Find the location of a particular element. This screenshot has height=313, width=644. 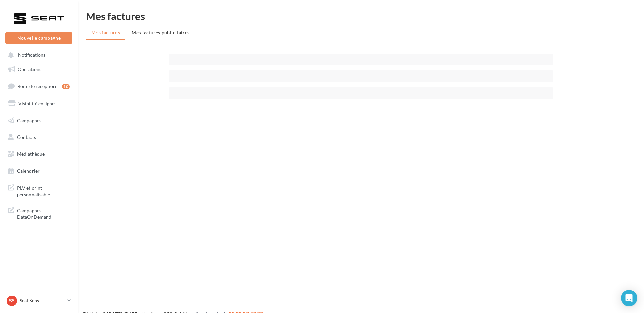

span: SS is located at coordinates (12, 301).